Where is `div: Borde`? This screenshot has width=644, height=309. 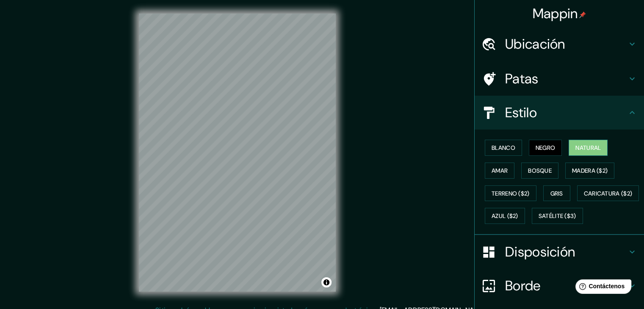
div: Borde is located at coordinates (559, 286).